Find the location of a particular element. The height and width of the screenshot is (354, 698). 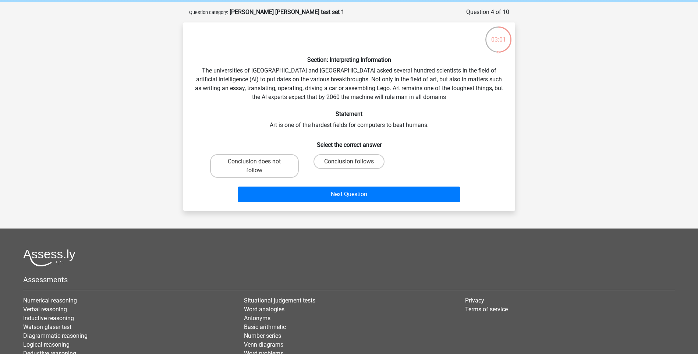

a: Number series is located at coordinates (262, 335).